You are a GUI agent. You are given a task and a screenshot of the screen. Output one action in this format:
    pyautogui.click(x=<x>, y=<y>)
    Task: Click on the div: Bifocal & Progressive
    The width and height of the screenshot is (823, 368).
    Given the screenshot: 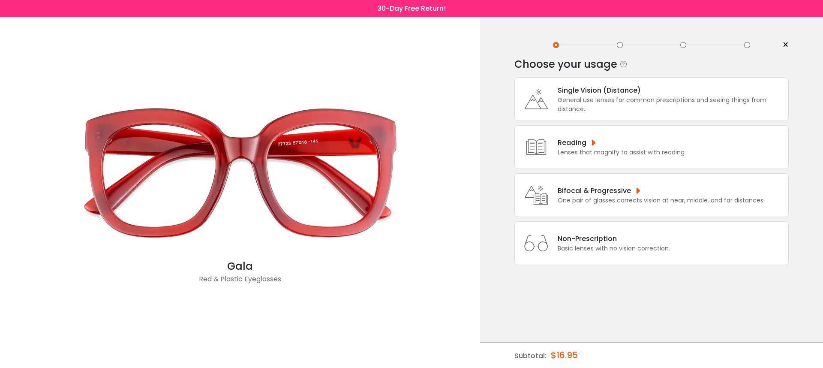 What is the action you would take?
    pyautogui.click(x=661, y=190)
    